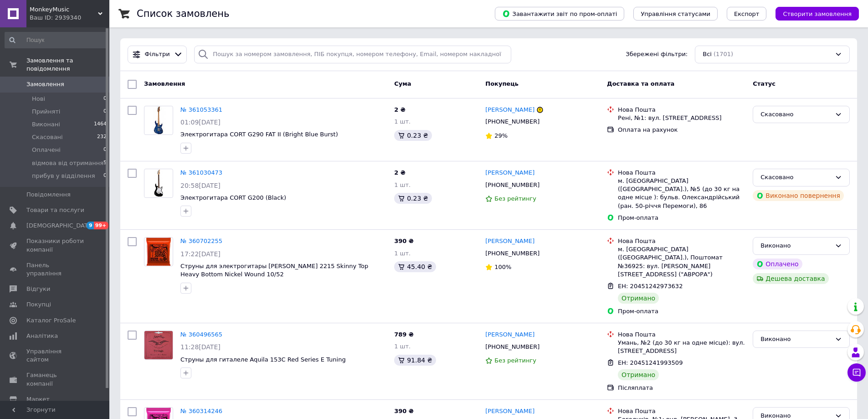  I want to click on span: Експорт, so click(747, 14).